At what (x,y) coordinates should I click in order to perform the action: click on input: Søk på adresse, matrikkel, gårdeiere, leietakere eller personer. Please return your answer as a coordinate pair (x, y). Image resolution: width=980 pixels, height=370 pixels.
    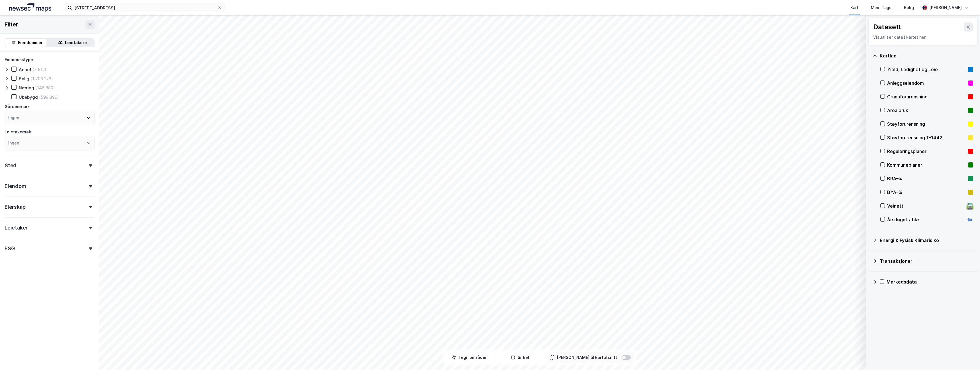
    Looking at the image, I should click on (144, 8).